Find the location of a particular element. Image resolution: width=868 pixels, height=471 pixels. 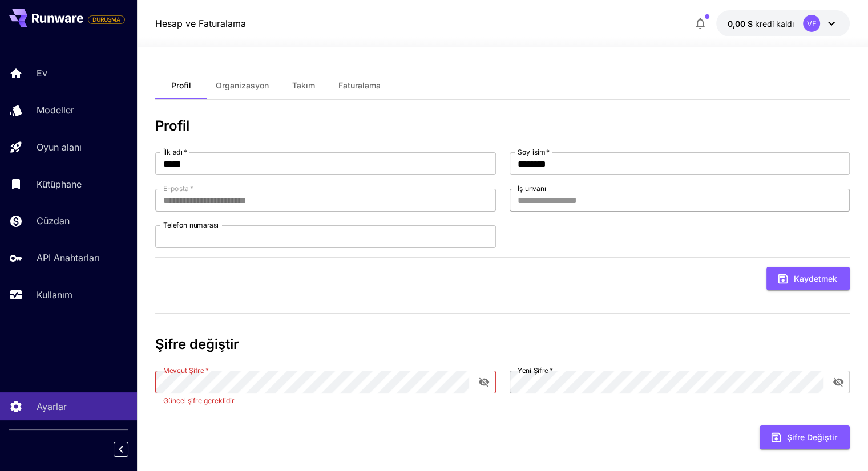

font: Kullanım is located at coordinates (54, 295).